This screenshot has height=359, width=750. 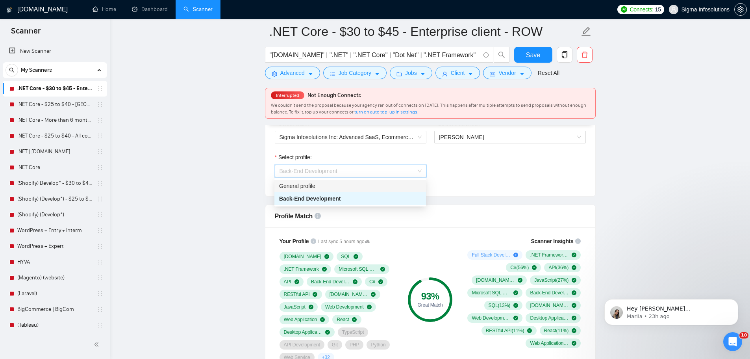 I want to click on span: C# ( 56 %), so click(x=519, y=267).